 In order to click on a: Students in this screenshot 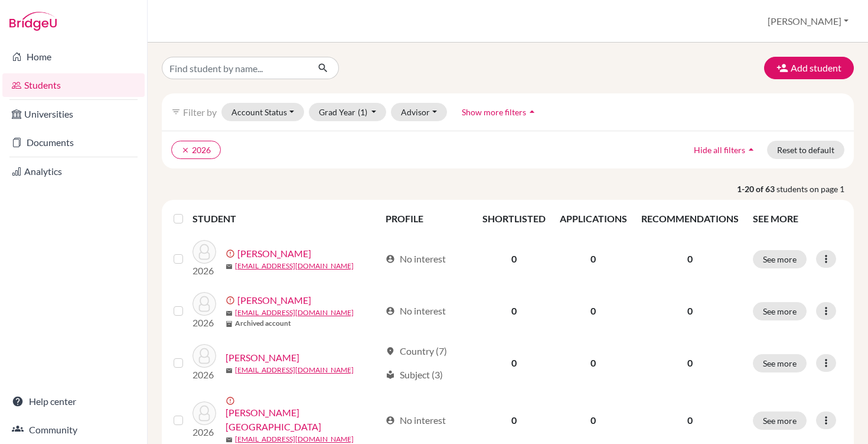, I will do `click(73, 85)`.